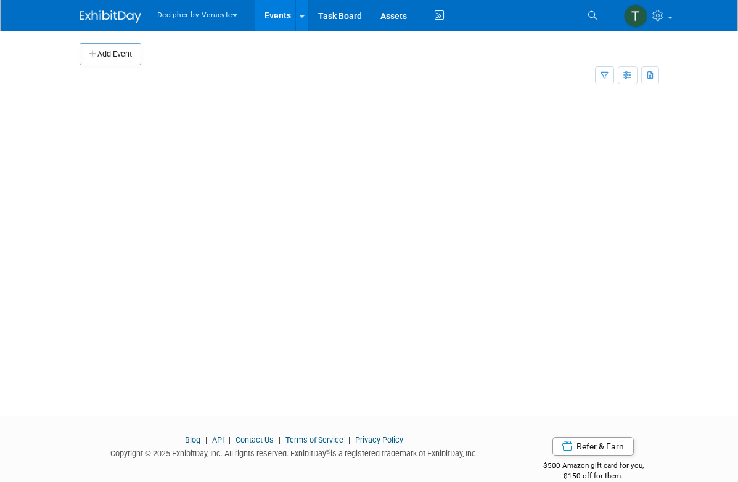  What do you see at coordinates (314, 440) in the screenshot?
I see `a: Terms of Service` at bounding box center [314, 440].